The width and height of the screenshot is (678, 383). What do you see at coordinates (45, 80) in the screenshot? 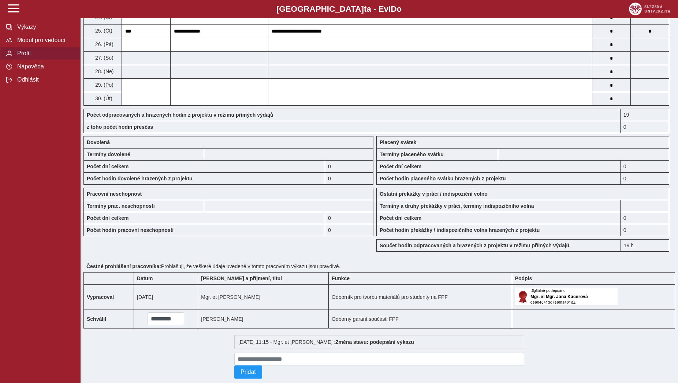
I see `span: Odhlásit` at bounding box center [45, 80].